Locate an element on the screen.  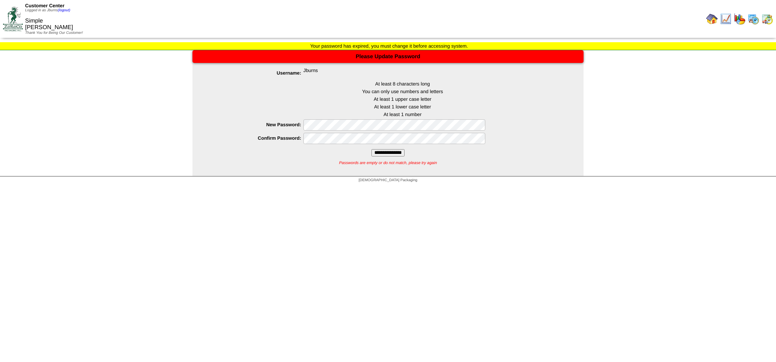
div: Please Update Password is located at coordinates (388, 56).